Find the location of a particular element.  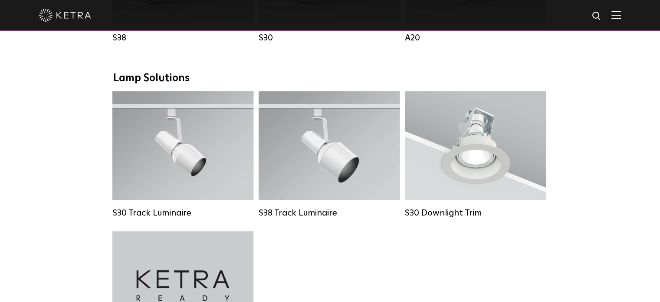

div: S30 is located at coordinates (329, 38).